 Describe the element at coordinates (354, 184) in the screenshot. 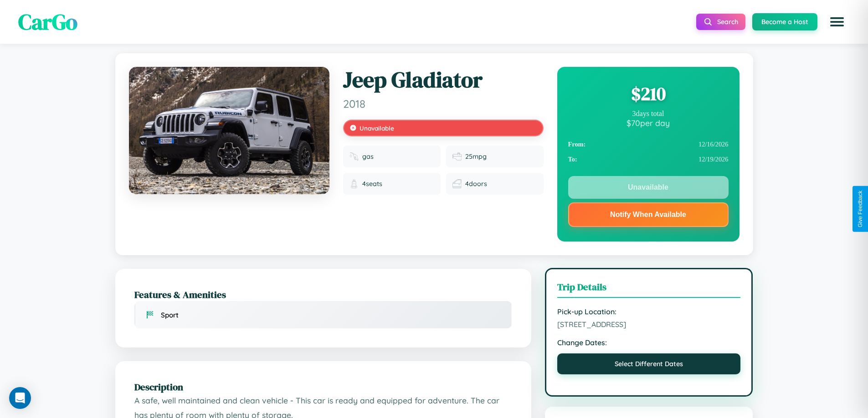

I see `img: Seats` at that location.